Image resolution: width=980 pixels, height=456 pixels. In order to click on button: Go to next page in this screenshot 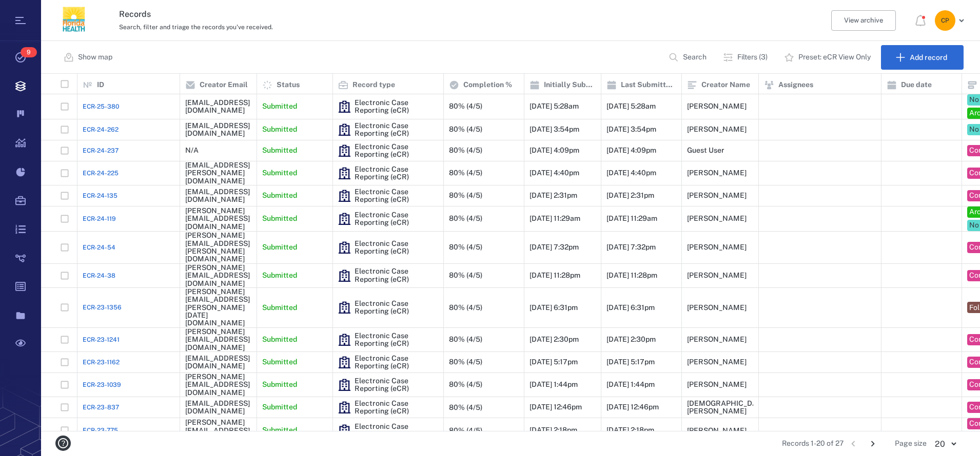, I will do `click(873, 444)`.